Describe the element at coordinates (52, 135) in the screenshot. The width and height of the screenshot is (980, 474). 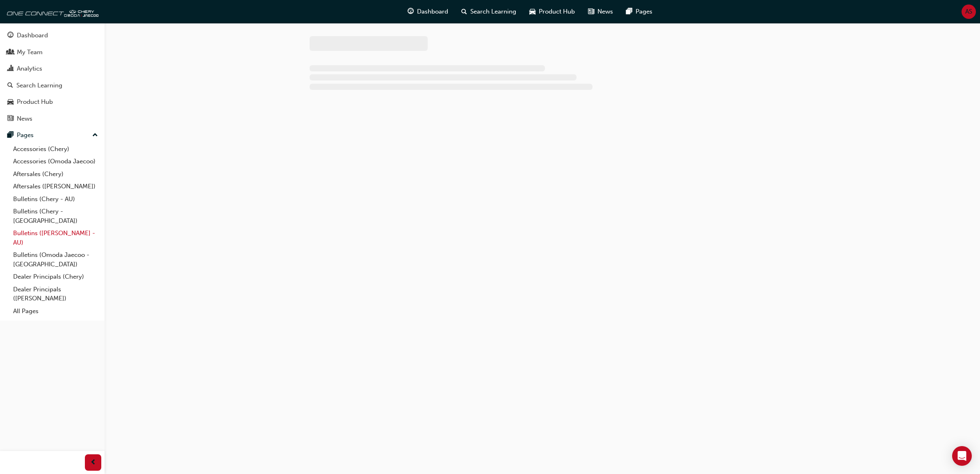
I see `button: Pages` at that location.